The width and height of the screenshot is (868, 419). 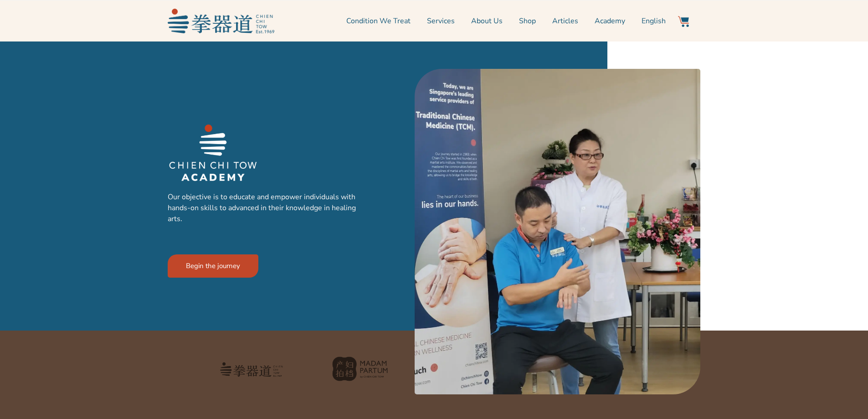 I want to click on p: Our objective is to educate and empower individuals with hands-on skills to advanced in their kno..., so click(x=266, y=208).